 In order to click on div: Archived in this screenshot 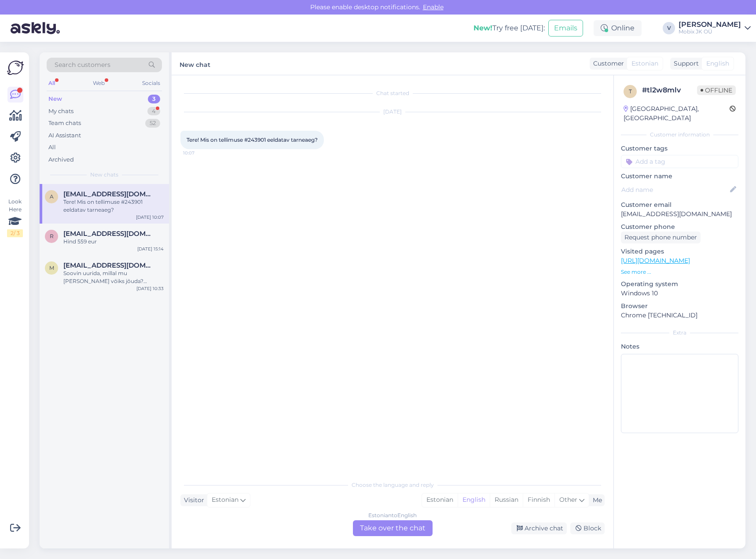, I will do `click(62, 160)`.